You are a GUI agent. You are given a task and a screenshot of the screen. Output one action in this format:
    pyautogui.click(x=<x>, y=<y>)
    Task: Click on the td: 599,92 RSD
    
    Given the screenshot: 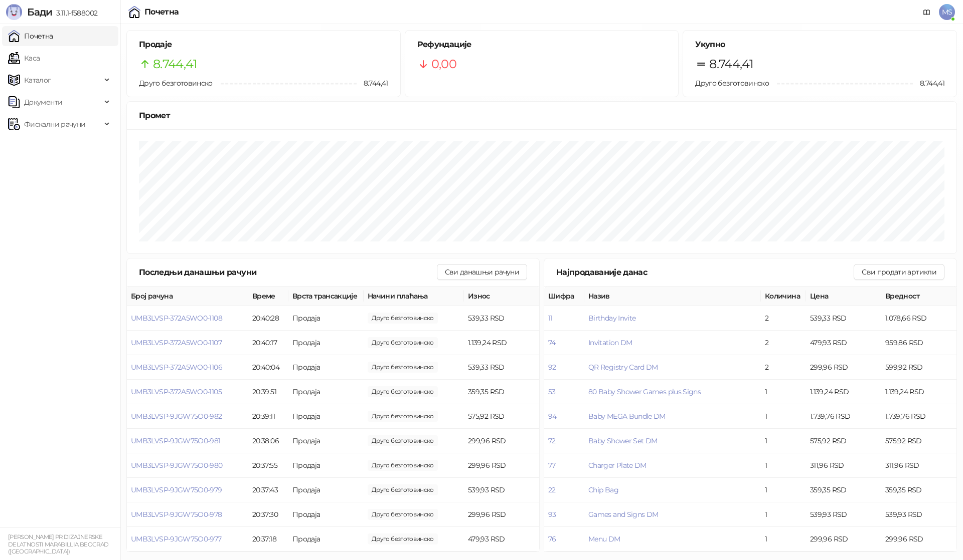 What is the action you would take?
    pyautogui.click(x=919, y=368)
    